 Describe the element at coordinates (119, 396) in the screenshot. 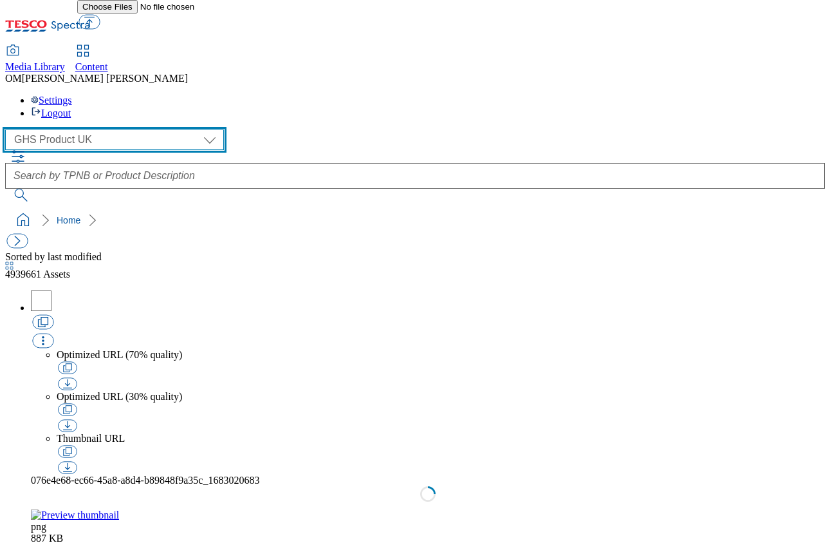

I see `span: Optimized URL (30% quality)` at that location.